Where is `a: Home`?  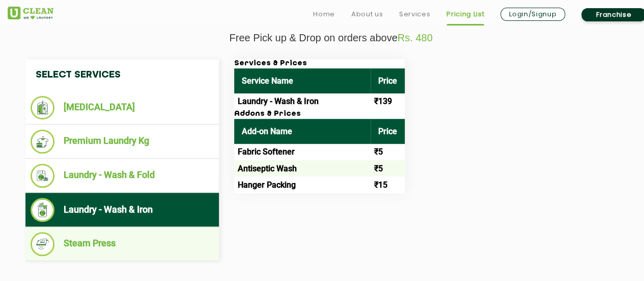
a: Home is located at coordinates (324, 14).